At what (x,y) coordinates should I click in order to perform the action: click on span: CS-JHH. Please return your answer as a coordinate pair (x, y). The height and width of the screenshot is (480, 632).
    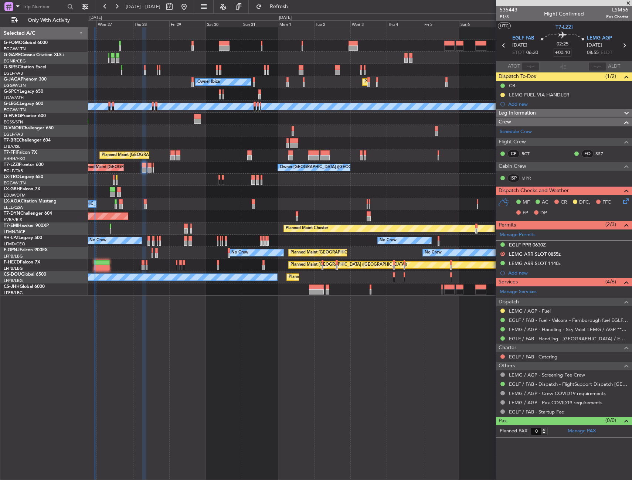
    Looking at the image, I should click on (11, 287).